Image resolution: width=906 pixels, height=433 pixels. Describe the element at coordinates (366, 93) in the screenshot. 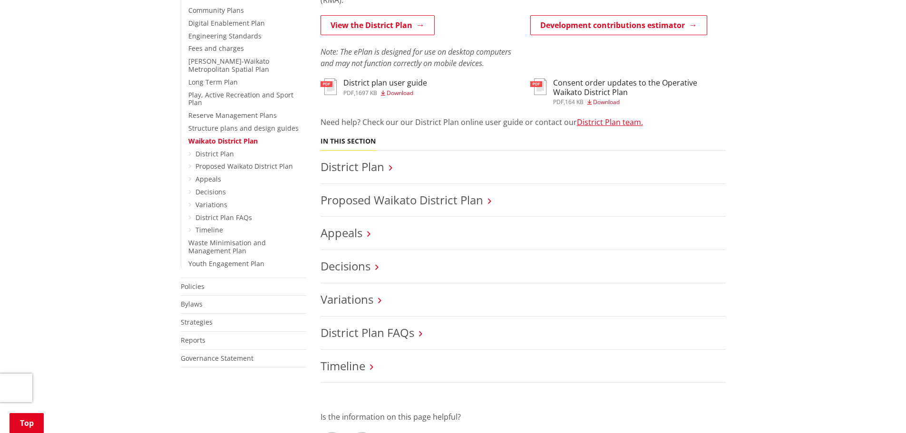

I see `span: 1697 KB` at that location.